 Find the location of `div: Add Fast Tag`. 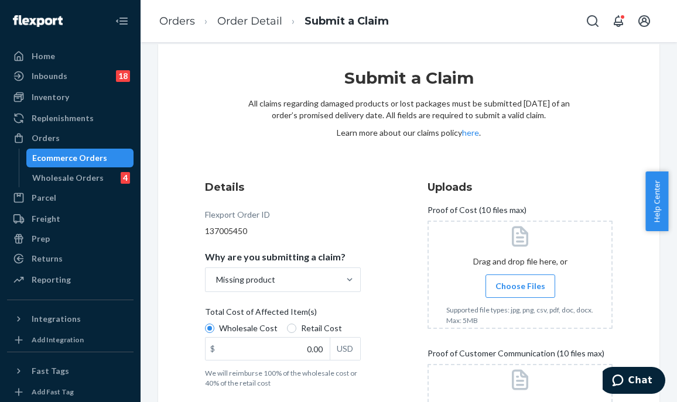

div: Add Fast Tag is located at coordinates (53, 392).